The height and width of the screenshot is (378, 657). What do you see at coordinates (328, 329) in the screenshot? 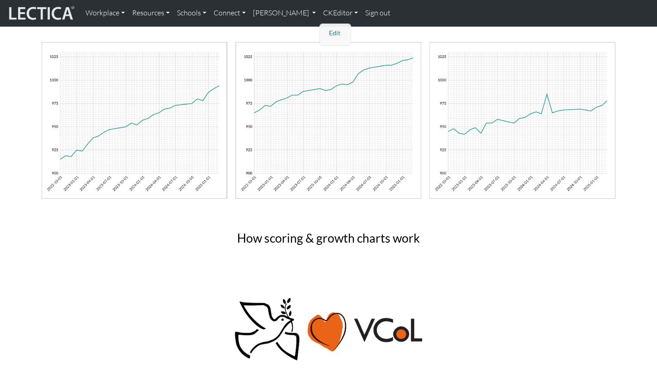
I see `img: Peace, love, VCoL` at bounding box center [328, 329].